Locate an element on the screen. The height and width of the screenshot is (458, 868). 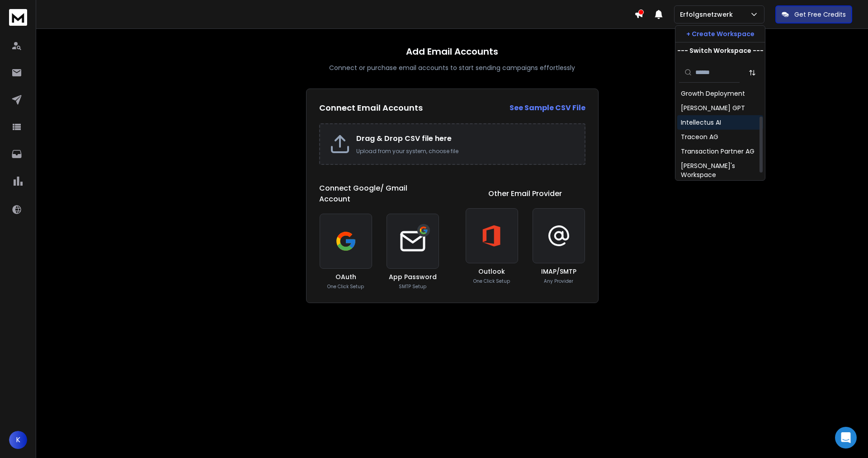
h1: Other Email Provider is located at coordinates (525, 194).